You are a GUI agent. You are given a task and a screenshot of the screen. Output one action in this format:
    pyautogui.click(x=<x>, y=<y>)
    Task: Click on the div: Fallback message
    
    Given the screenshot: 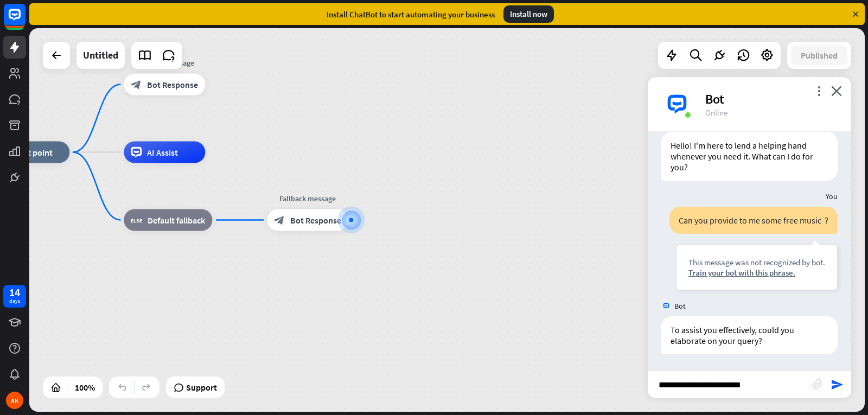 What is the action you would take?
    pyautogui.click(x=308, y=198)
    